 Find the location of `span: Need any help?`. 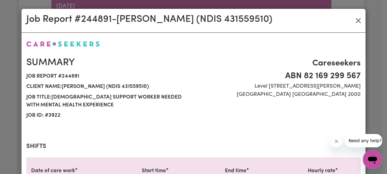

span: Need any help? is located at coordinates (20, 7).